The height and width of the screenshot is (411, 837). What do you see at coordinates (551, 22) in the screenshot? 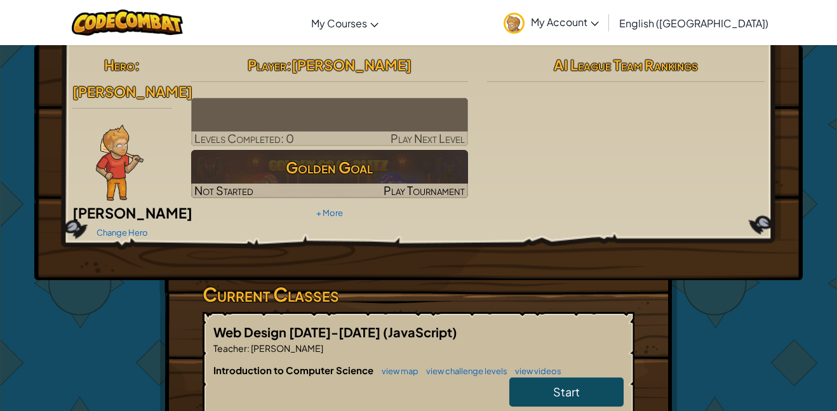
I see `a: My Account` at bounding box center [551, 22].